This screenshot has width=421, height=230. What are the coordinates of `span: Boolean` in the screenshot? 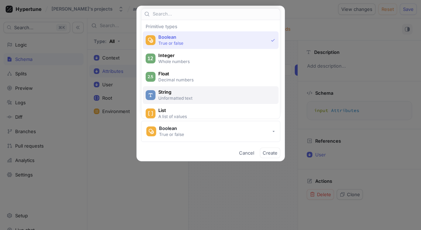 It's located at (213, 37).